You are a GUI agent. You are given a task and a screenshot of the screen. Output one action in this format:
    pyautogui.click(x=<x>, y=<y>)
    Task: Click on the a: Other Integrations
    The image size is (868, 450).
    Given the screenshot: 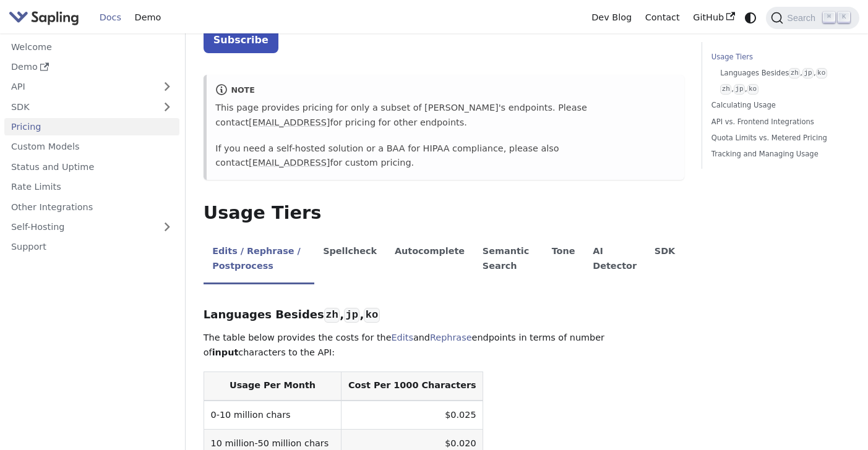 What is the action you would take?
    pyautogui.click(x=92, y=206)
    